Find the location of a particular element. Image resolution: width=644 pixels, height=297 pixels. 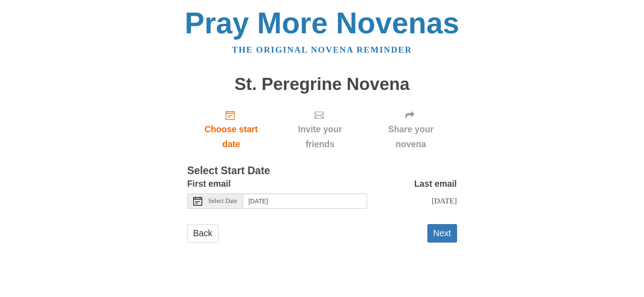

a: Choose start date is located at coordinates (231, 129).